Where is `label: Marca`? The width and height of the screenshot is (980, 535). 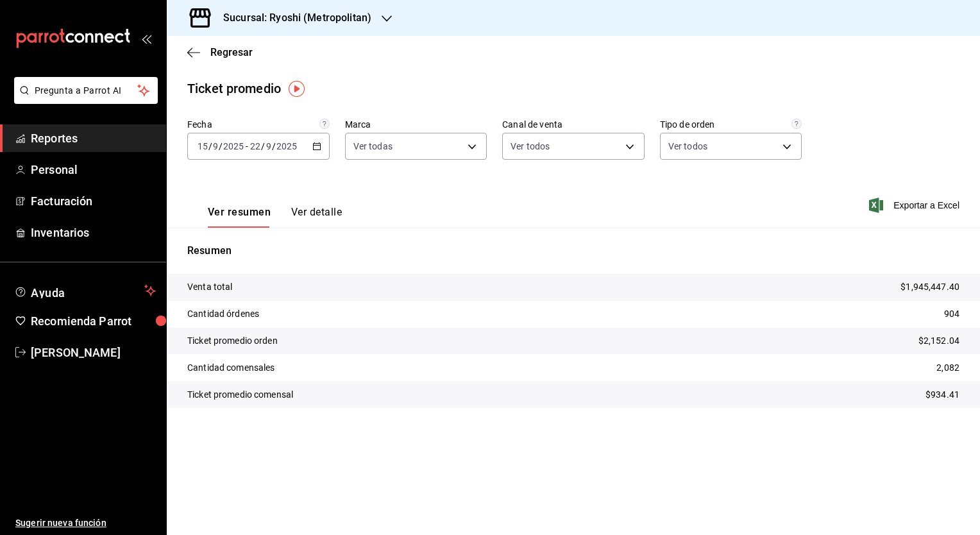 label: Marca is located at coordinates (416, 125).